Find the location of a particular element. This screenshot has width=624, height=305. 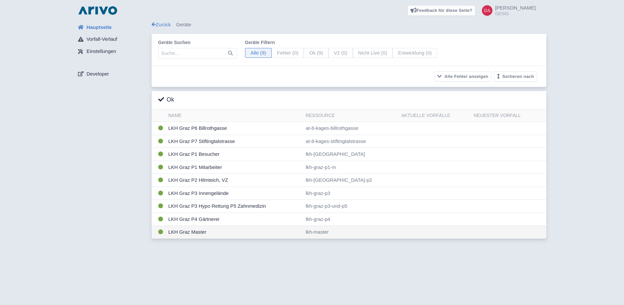

button: Sortieren nach is located at coordinates (515, 76).